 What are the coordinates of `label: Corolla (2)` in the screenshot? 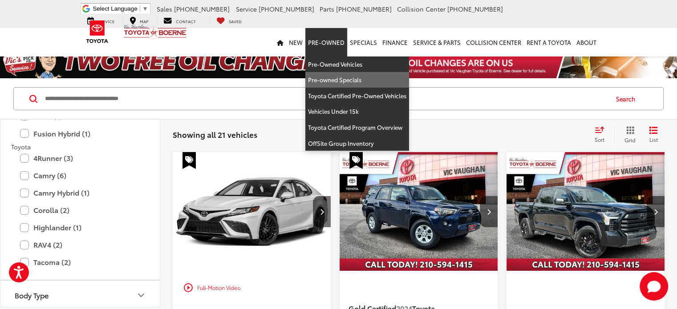 It's located at (80, 210).